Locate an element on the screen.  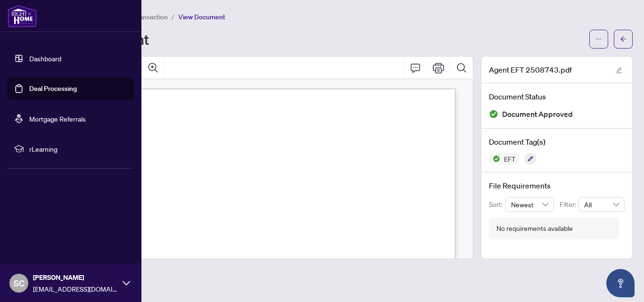
img: Status Icon is located at coordinates (494, 159).